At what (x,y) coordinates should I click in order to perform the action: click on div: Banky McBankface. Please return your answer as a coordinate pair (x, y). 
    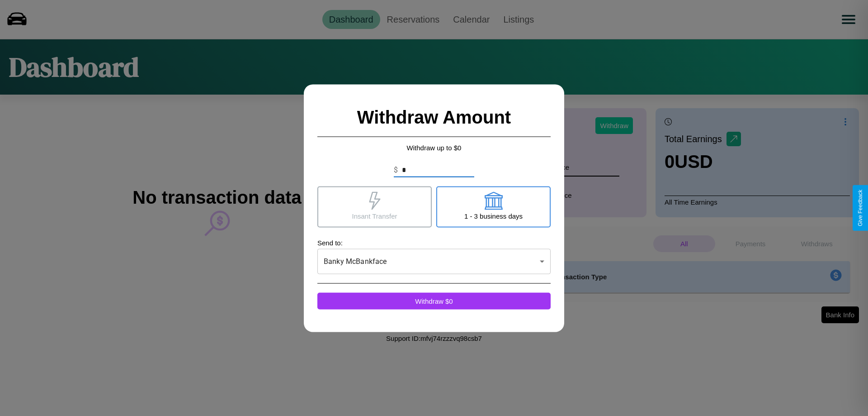
    Looking at the image, I should click on (434, 261).